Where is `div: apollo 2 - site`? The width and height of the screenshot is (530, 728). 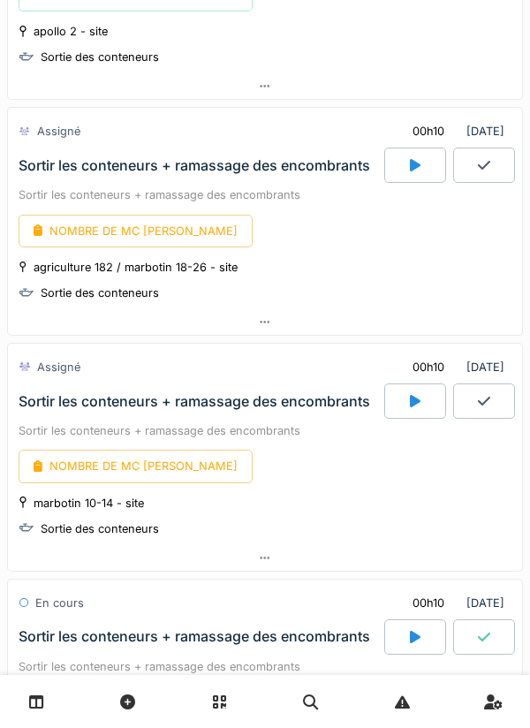
div: apollo 2 - site is located at coordinates (71, 31).